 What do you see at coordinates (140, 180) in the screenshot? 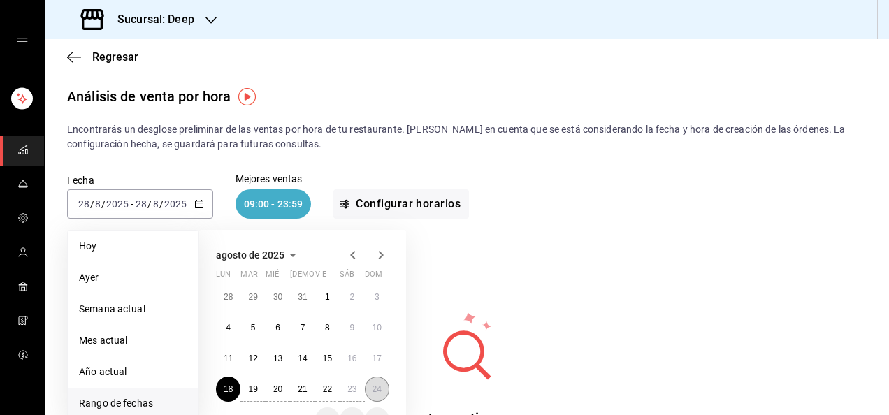
I see `label: Fecha` at bounding box center [140, 180].